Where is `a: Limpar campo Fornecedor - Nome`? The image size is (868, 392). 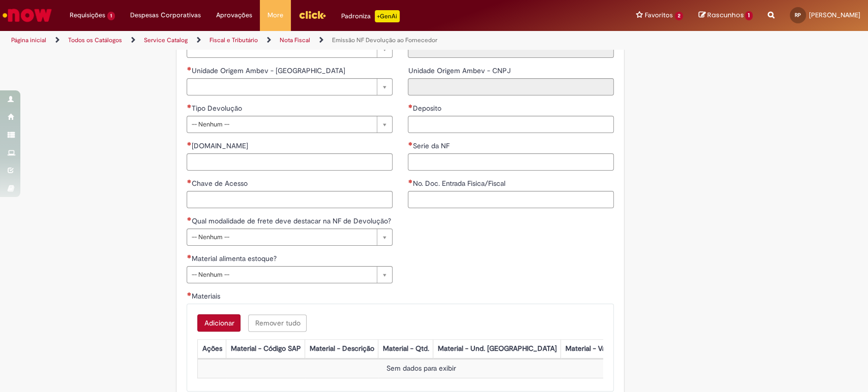 a: Limpar campo Fornecedor - Nome is located at coordinates (290, 49).